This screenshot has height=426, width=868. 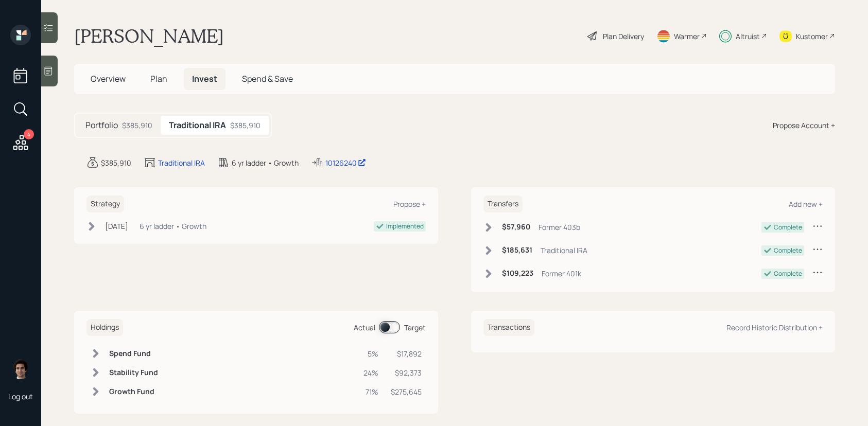 What do you see at coordinates (687, 36) in the screenshot?
I see `div: Warmer` at bounding box center [687, 36].